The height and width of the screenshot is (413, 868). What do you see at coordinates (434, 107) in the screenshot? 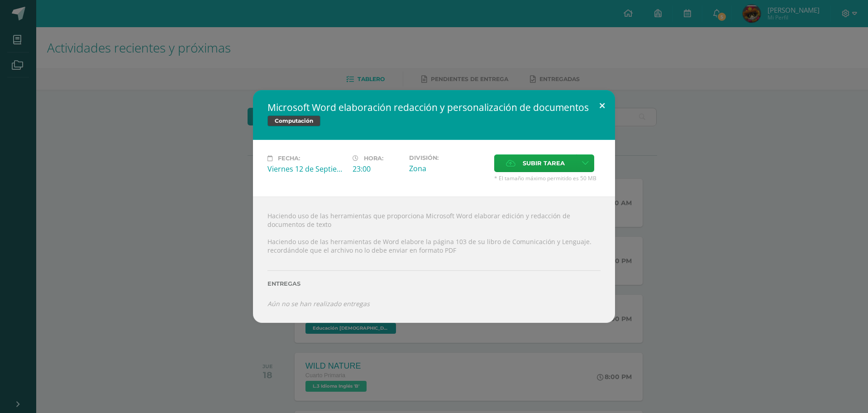
I see `h2: Microsoft Word elaboración redacción y personalización de documentos` at bounding box center [434, 107].